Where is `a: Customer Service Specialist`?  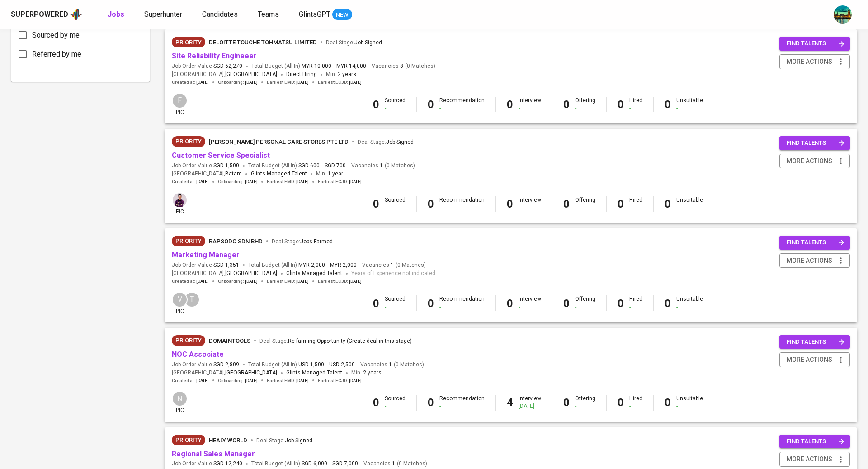 a: Customer Service Specialist is located at coordinates (221, 155).